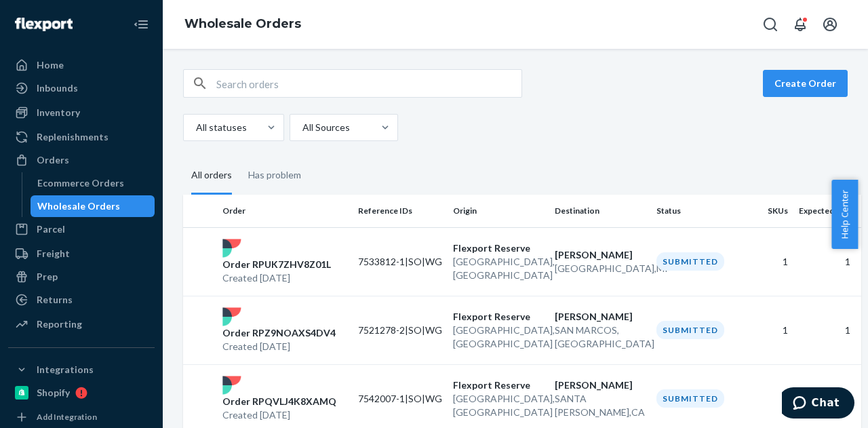 The width and height of the screenshot is (868, 428). What do you see at coordinates (278, 333) in the screenshot?
I see `p: Order RPZ9NOAXS4DV4` at bounding box center [278, 333].